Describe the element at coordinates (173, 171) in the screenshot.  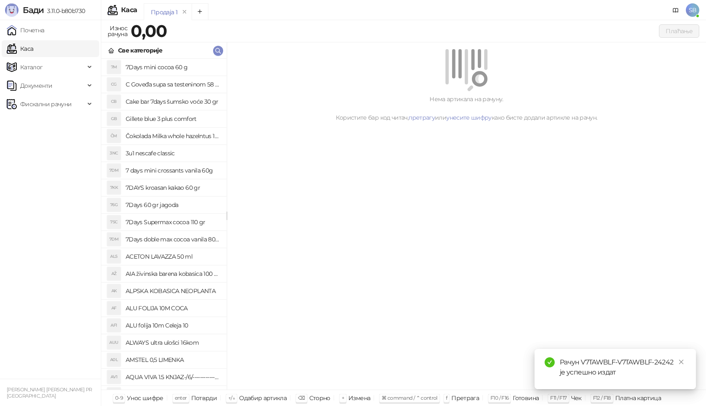
I see `h4: 7 days mini crossants vanila 60g` at that location.